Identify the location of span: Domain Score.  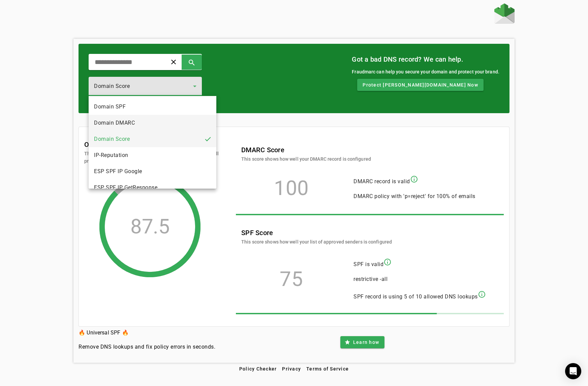
(112, 139).